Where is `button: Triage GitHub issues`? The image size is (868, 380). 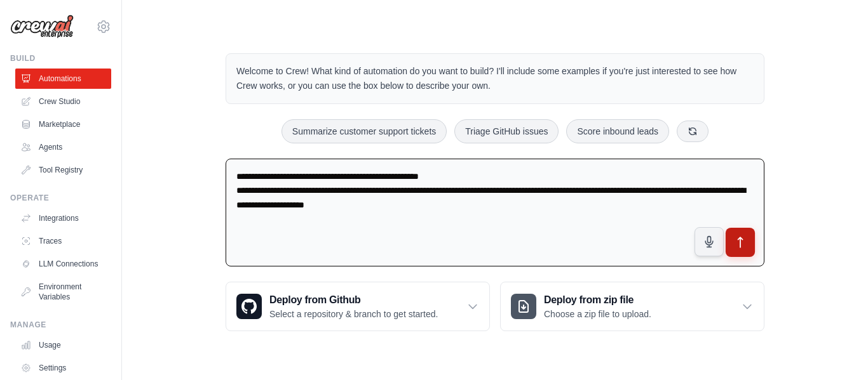 button: Triage GitHub issues is located at coordinates (506, 131).